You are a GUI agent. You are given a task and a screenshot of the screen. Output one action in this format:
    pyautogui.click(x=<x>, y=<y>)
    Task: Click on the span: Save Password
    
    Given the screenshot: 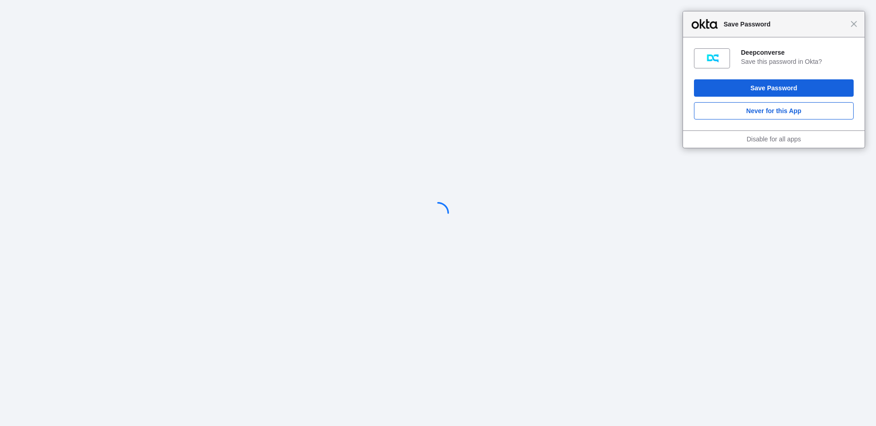 What is the action you would take?
    pyautogui.click(x=785, y=24)
    